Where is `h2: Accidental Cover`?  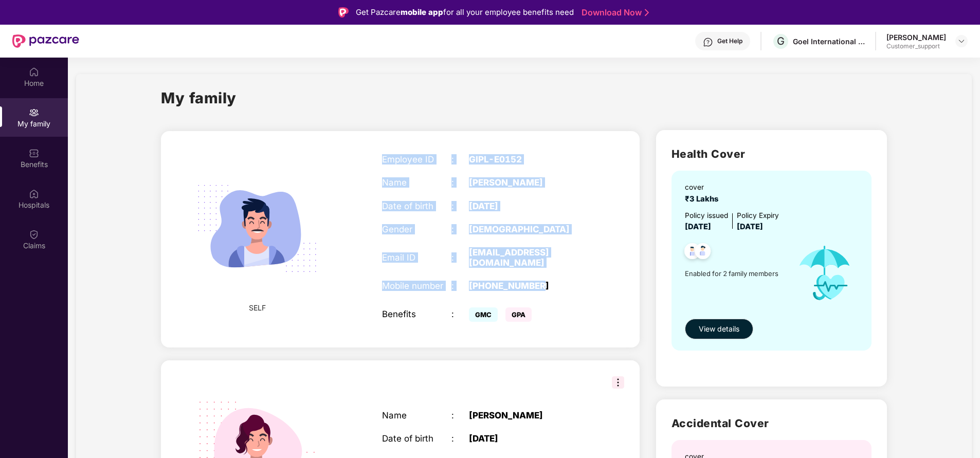
h2: Accidental Cover is located at coordinates (771, 423).